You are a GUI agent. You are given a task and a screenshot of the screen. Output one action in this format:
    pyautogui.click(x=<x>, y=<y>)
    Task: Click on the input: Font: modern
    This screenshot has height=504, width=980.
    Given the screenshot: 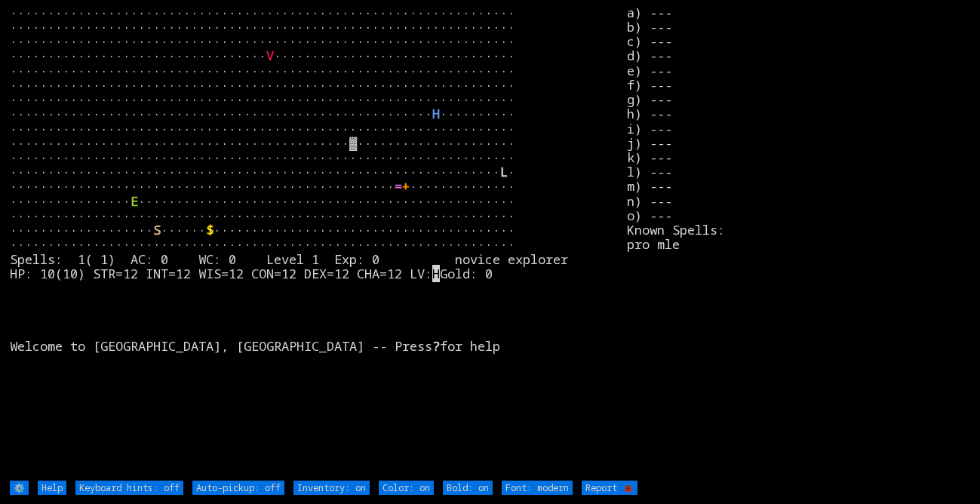 What is the action you would take?
    pyautogui.click(x=538, y=488)
    